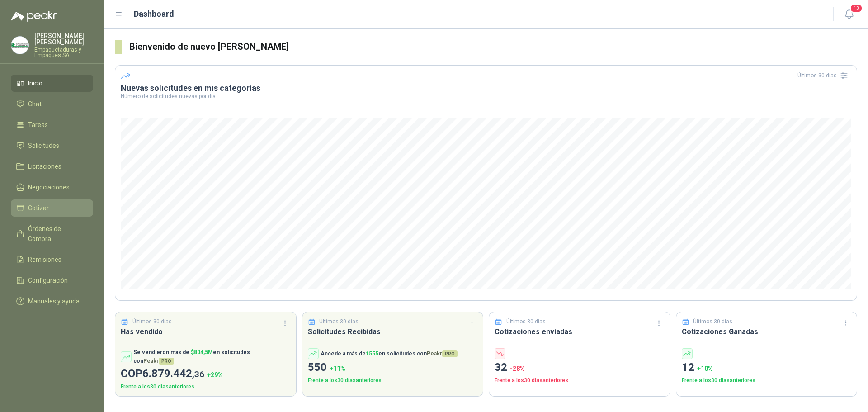  Describe the element at coordinates (56, 233) in the screenshot. I see `span: Órdenes de Compra` at that location.